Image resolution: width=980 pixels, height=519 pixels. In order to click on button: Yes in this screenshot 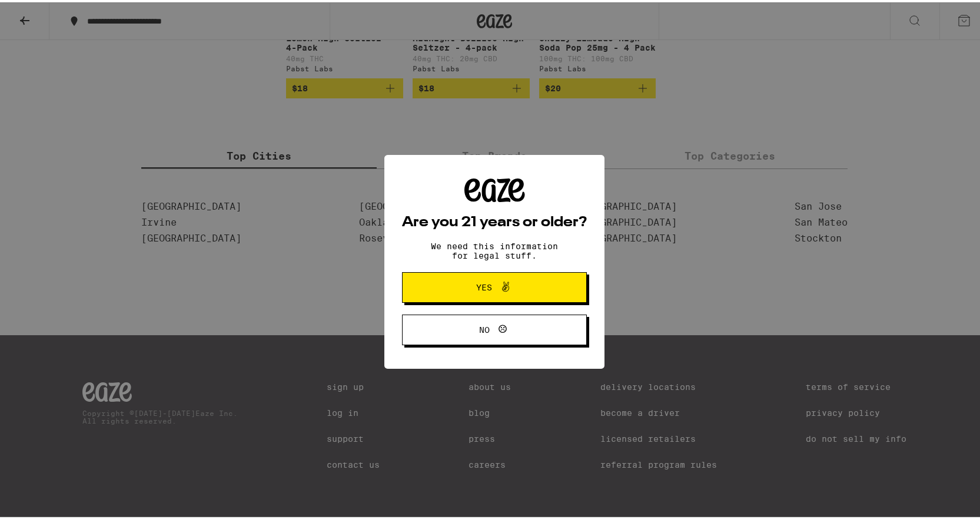, I will do `click(495, 285)`.